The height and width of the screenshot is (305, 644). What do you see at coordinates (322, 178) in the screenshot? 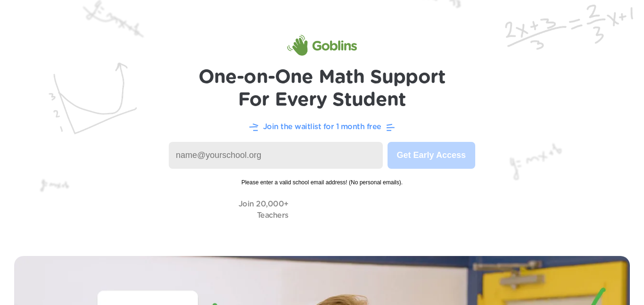
I see `span: Please enter a valid school email address! (No personal emails).` at bounding box center [322, 178].